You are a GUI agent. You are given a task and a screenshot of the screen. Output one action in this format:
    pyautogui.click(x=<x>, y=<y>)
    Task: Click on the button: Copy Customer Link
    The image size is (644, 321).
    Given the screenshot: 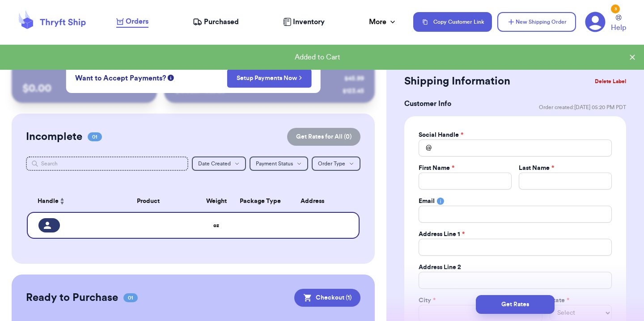 What is the action you would take?
    pyautogui.click(x=452, y=22)
    